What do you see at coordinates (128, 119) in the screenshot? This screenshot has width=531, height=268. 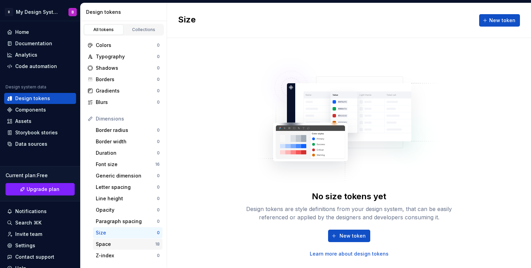 I see `div: Dimensions` at bounding box center [128, 119].